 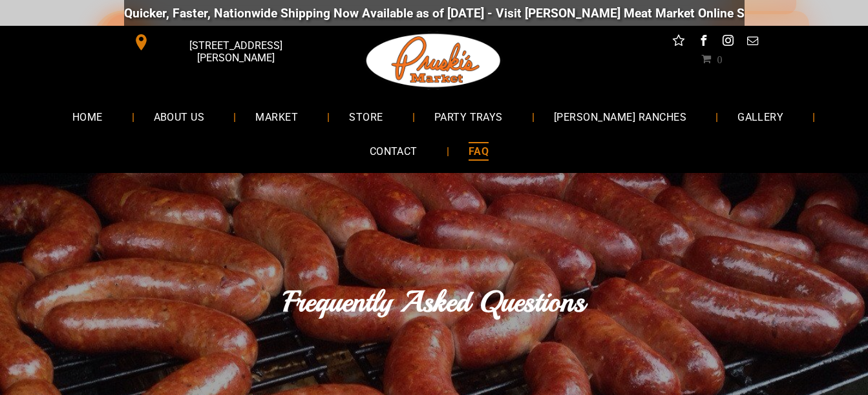 I want to click on a: Social network, so click(x=678, y=42).